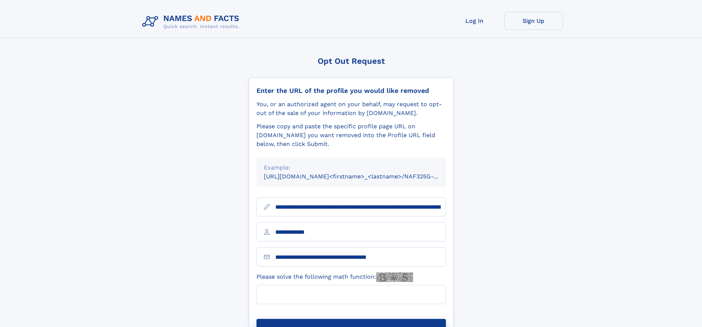 This screenshot has width=702, height=327. Describe the element at coordinates (351, 91) in the screenshot. I see `div: Enter the URL of the profile you would like removed` at that location.